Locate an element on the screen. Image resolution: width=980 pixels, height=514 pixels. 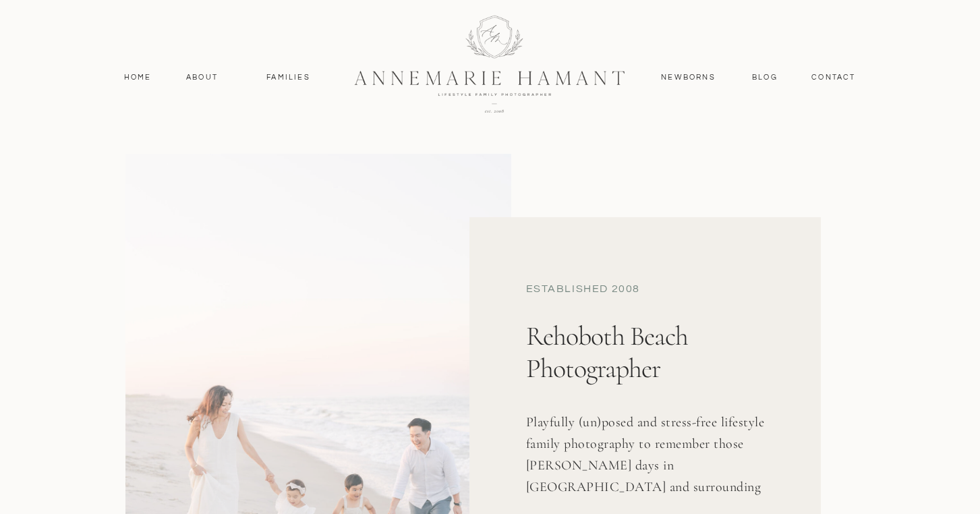
nav: Home is located at coordinates (137, 78).